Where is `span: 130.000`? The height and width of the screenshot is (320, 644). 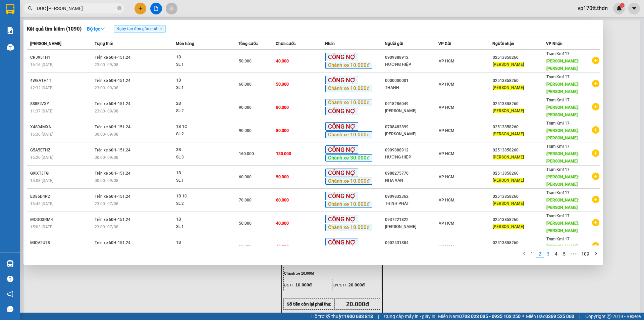
span: 130.000 is located at coordinates (283, 154).